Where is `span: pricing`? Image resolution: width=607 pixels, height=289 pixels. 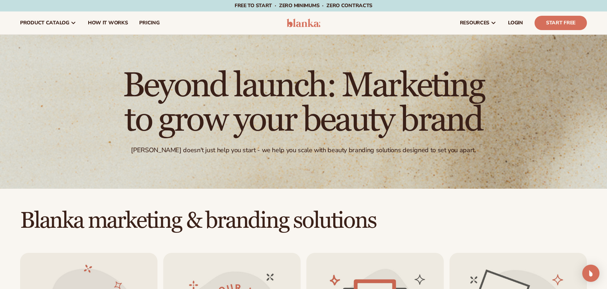 span: pricing is located at coordinates (149, 23).